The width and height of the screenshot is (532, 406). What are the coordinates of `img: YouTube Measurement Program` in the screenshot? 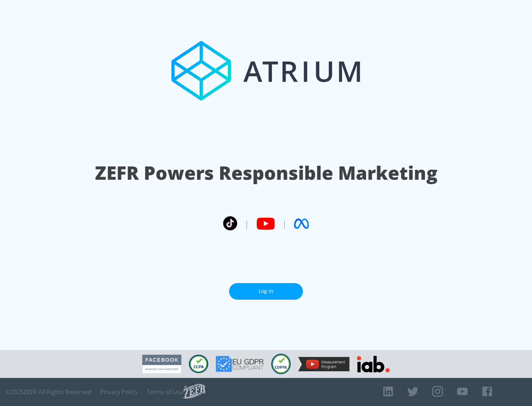 It's located at (324, 364).